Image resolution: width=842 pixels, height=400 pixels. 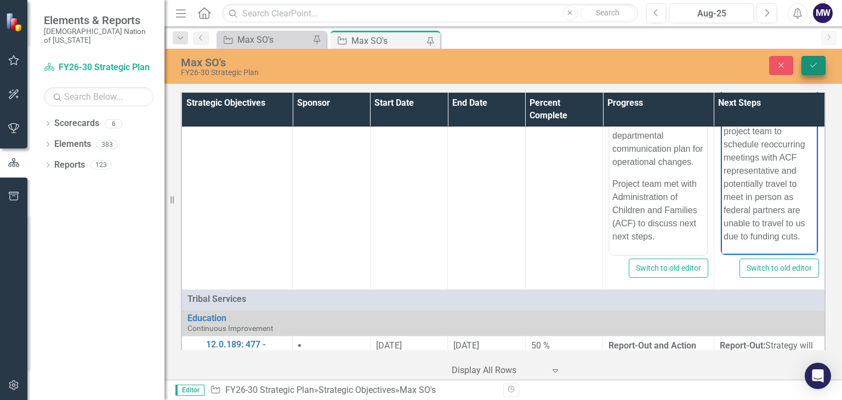 I want to click on span: Search, so click(x=608, y=13).